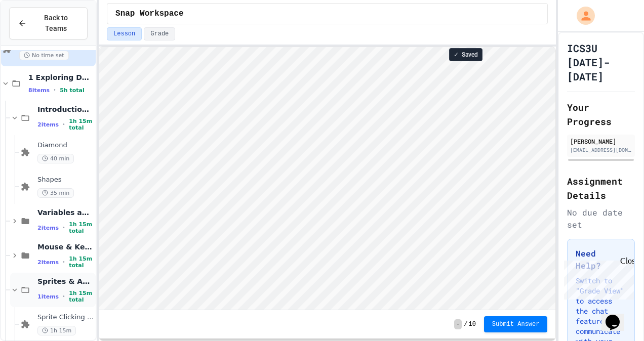 This screenshot has width=644, height=341. What do you see at coordinates (516, 325) in the screenshot?
I see `span: Submit Answer` at bounding box center [516, 325].